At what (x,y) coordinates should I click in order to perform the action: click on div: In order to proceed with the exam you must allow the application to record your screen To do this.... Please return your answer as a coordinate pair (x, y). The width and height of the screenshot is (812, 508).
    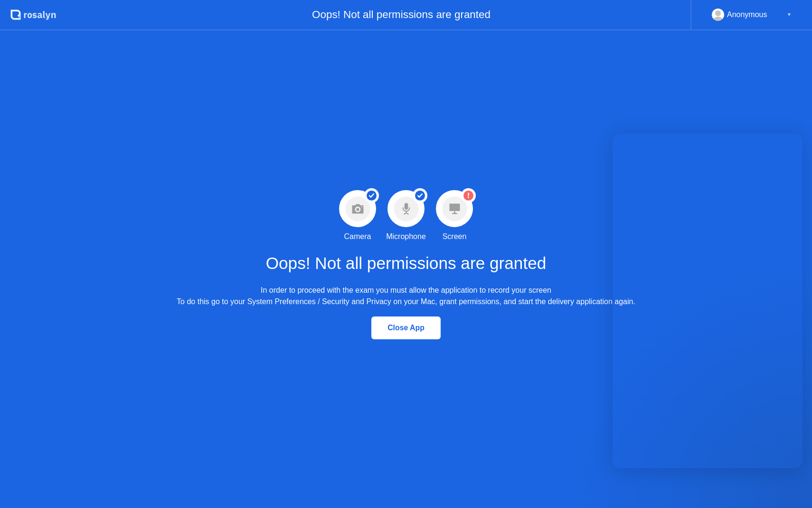
    Looking at the image, I should click on (406, 296).